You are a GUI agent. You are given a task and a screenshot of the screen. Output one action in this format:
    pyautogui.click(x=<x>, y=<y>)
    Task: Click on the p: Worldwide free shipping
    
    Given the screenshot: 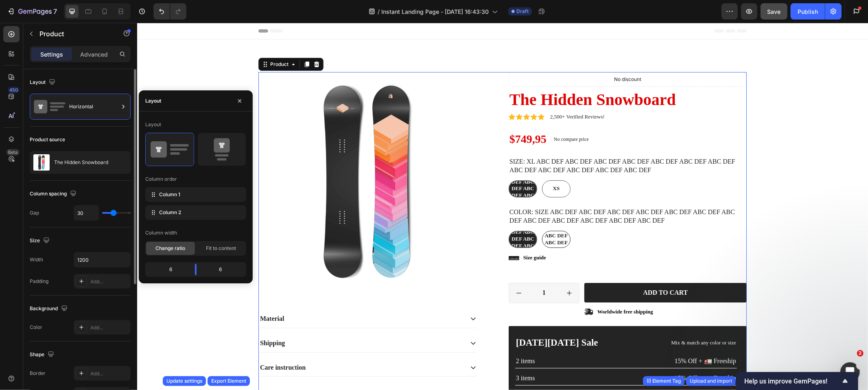 What is the action you would take?
    pyautogui.click(x=488, y=289)
    